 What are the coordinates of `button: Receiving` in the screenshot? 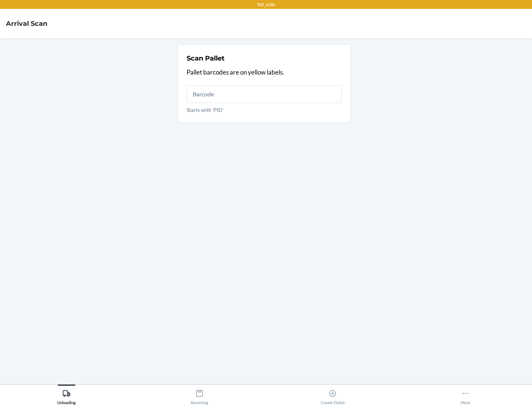 It's located at (200, 394).